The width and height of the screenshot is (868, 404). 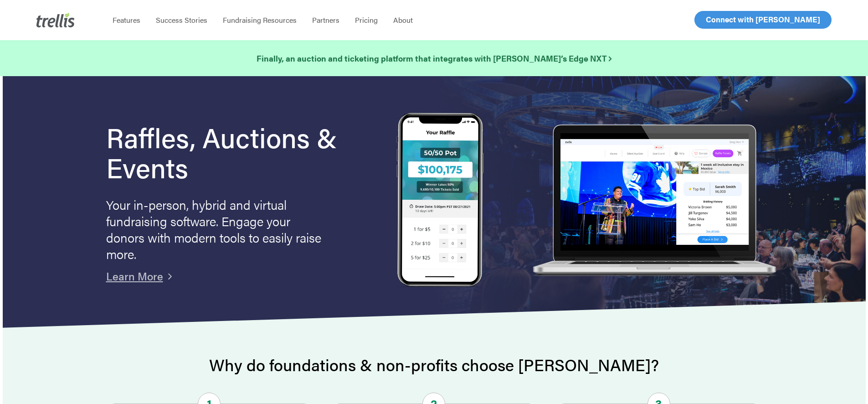 I want to click on img: rafflelaptop_mac_optim.png, so click(x=654, y=201).